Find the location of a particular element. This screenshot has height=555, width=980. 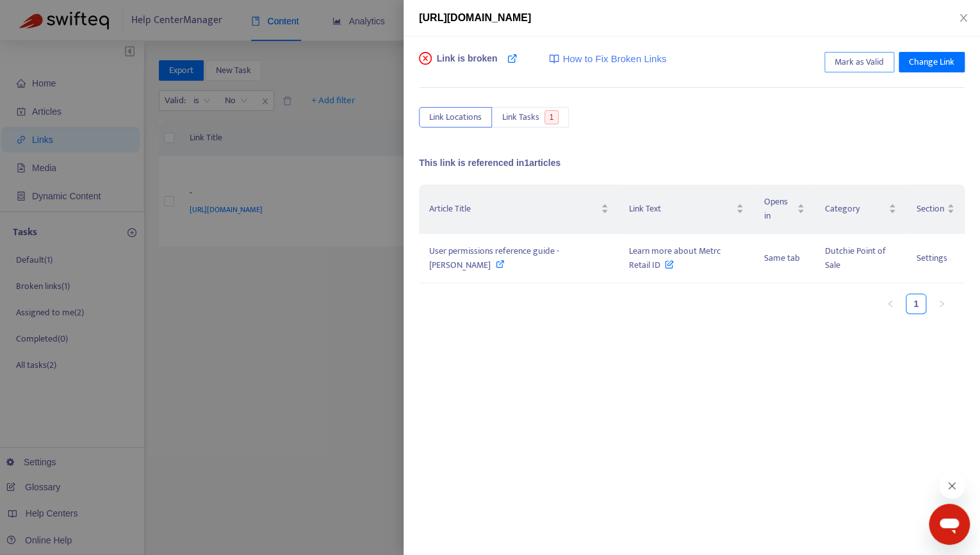

th: Article Title is located at coordinates (519, 209).